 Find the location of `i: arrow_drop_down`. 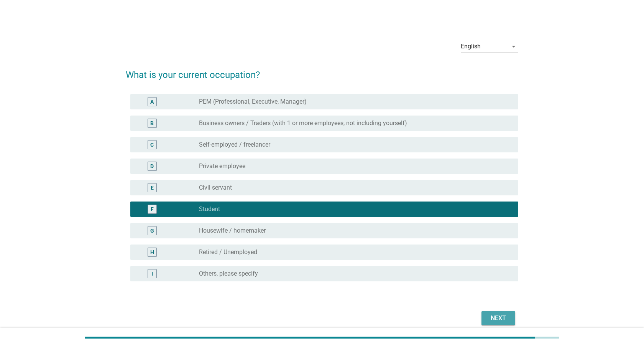

i: arrow_drop_down is located at coordinates (513, 47).